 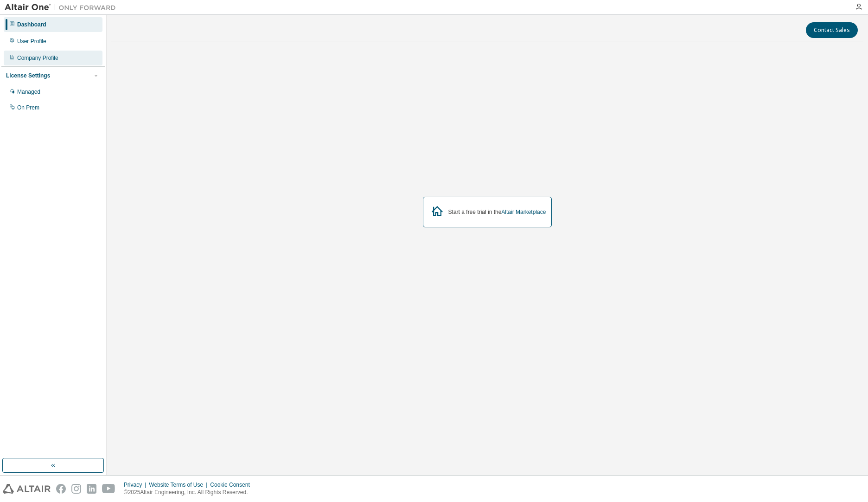 What do you see at coordinates (189, 492) in the screenshot?
I see `p: © 2025 Altair Engineering, Inc. All Rights Reserved.` at bounding box center [189, 492].